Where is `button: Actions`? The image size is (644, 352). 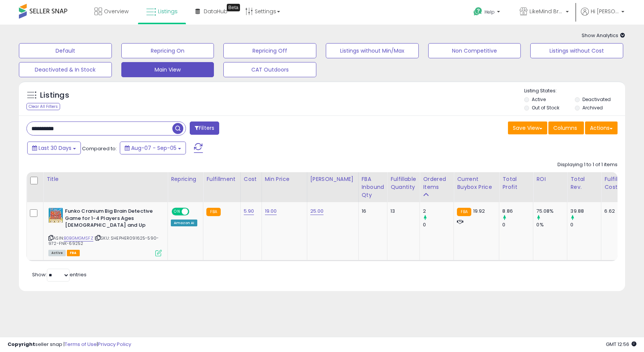
button: Actions is located at coordinates (602, 128).